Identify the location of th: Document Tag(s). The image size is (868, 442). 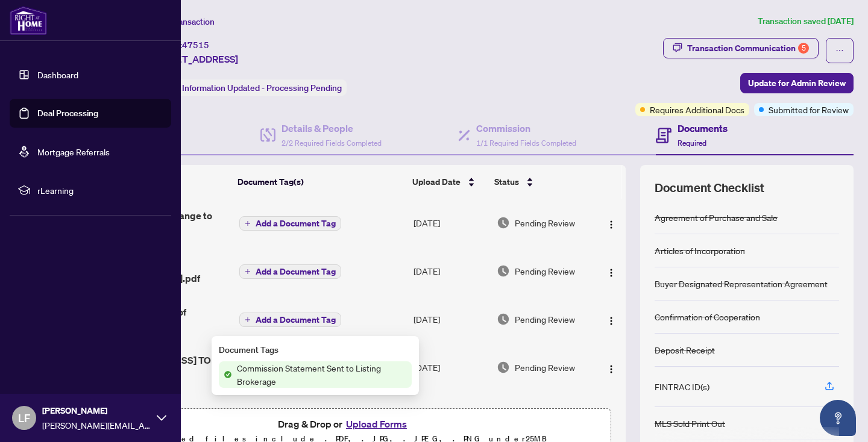
(320, 182).